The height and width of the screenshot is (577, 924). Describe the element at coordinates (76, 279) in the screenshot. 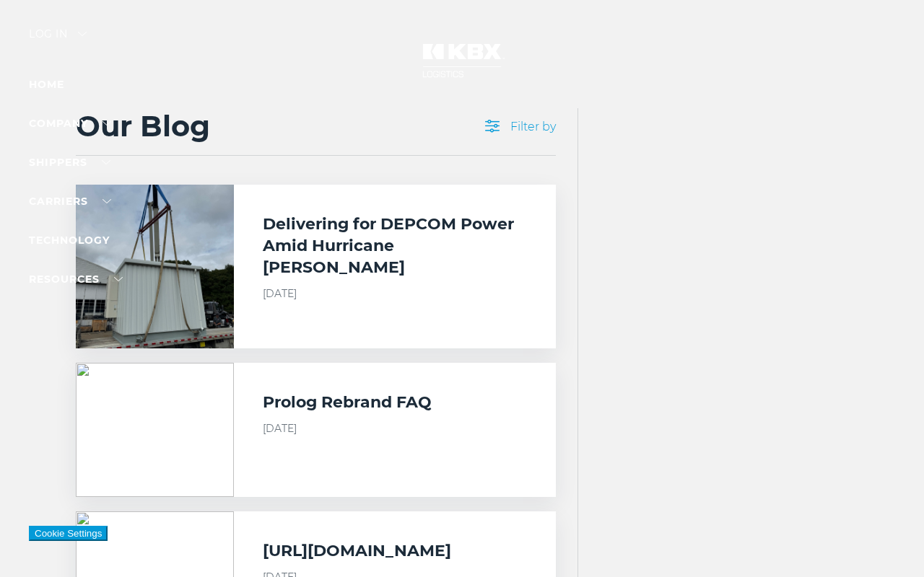

I see `a: RESOURCES` at that location.